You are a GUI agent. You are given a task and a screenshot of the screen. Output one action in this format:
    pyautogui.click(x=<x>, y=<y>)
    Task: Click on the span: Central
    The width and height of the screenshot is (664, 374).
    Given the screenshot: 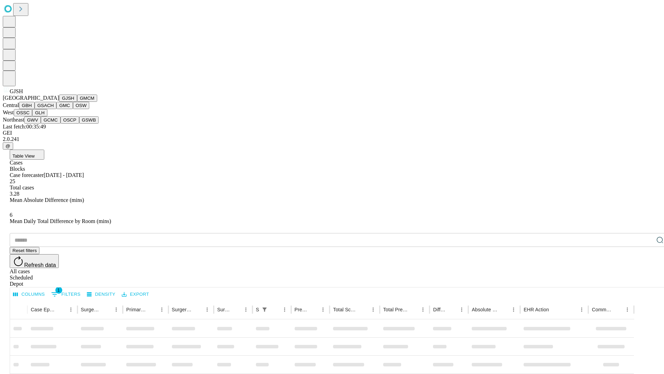 What is the action you would take?
    pyautogui.click(x=11, y=105)
    